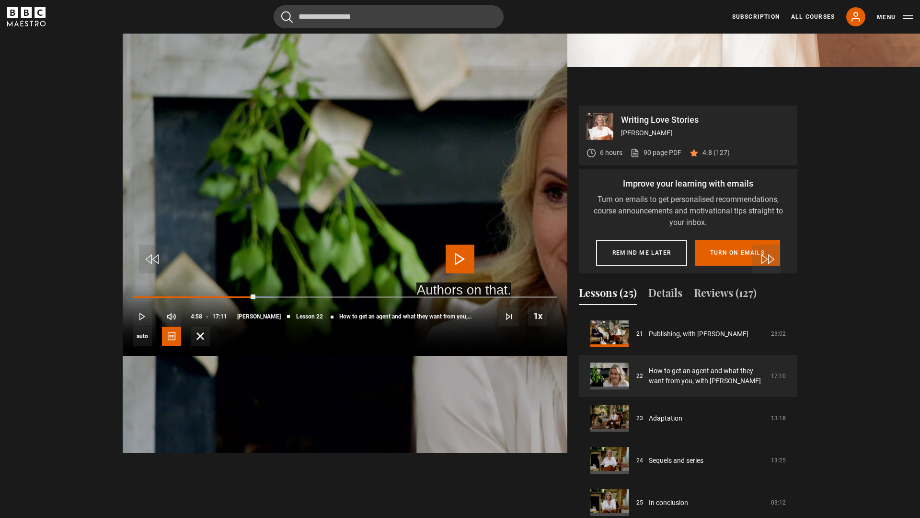  Describe the element at coordinates (172, 316) in the screenshot. I see `button: Mute` at that location.